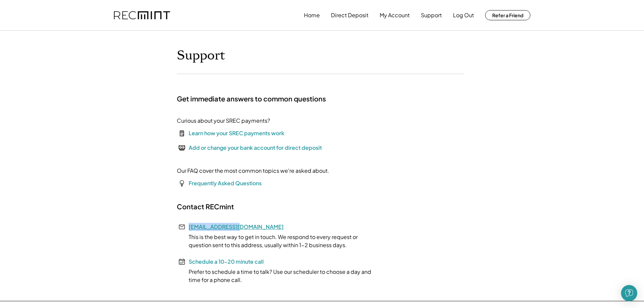  Describe the element at coordinates (312, 15) in the screenshot. I see `button: Home` at that location.